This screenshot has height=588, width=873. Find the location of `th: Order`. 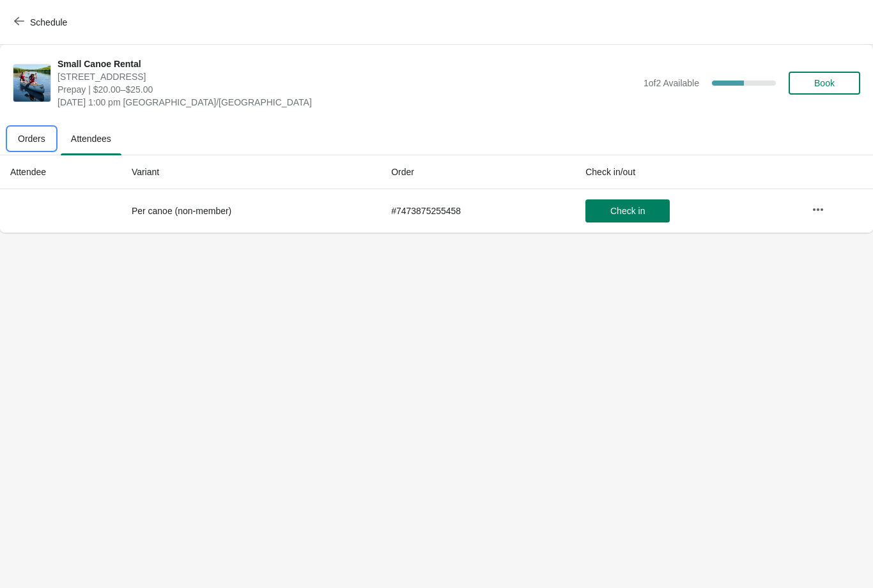

th: Order is located at coordinates (478, 172).